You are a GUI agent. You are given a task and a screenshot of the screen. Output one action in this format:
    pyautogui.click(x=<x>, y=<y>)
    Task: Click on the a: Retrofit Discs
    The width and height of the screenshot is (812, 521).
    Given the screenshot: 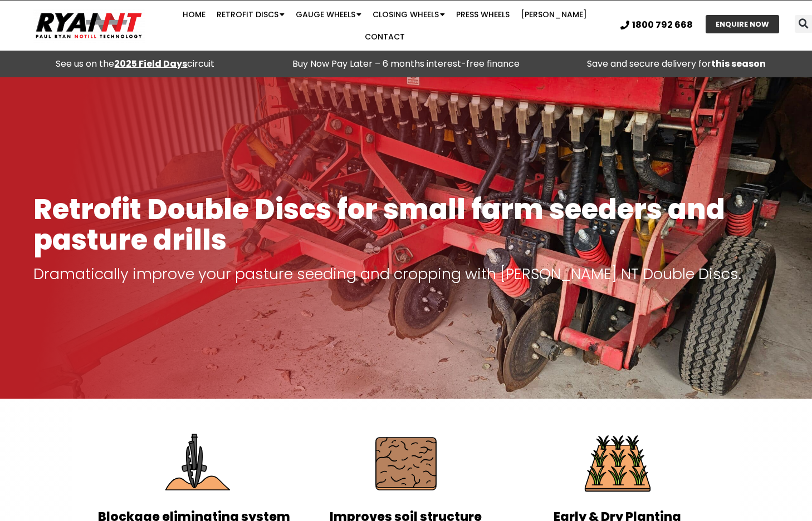 What is the action you would take?
    pyautogui.click(x=250, y=15)
    